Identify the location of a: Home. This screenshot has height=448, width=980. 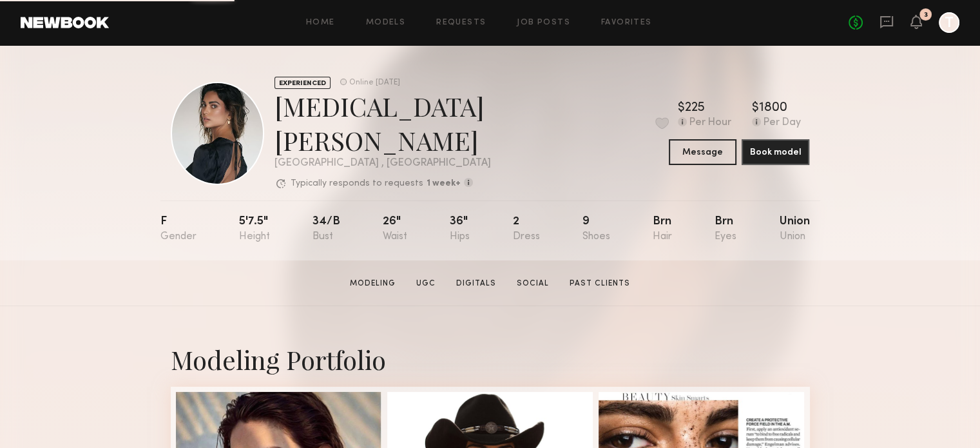
(321, 23).